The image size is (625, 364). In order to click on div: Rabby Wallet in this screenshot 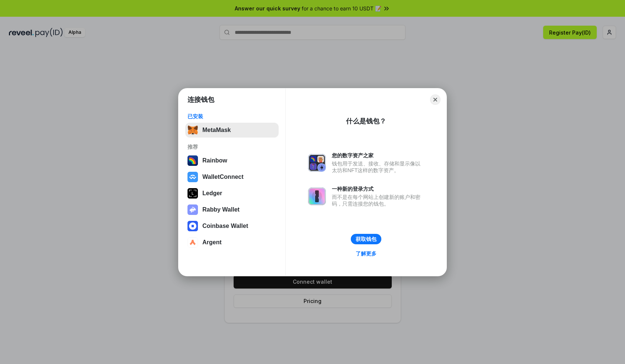, I will do `click(221, 210)`.